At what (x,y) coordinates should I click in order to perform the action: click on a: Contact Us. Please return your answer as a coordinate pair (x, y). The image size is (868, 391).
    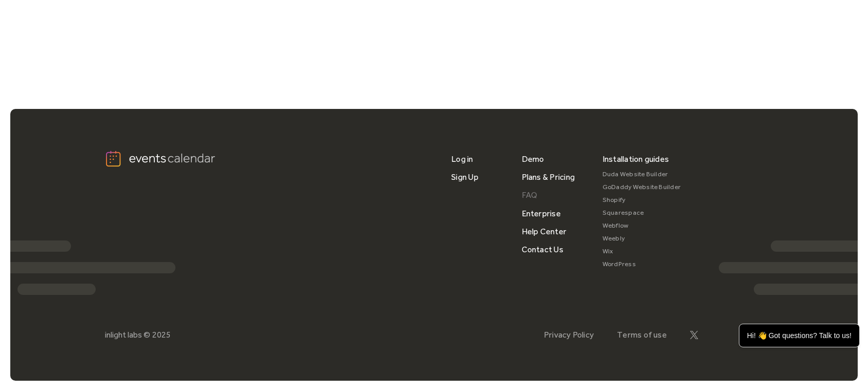
    Looking at the image, I should click on (542, 249).